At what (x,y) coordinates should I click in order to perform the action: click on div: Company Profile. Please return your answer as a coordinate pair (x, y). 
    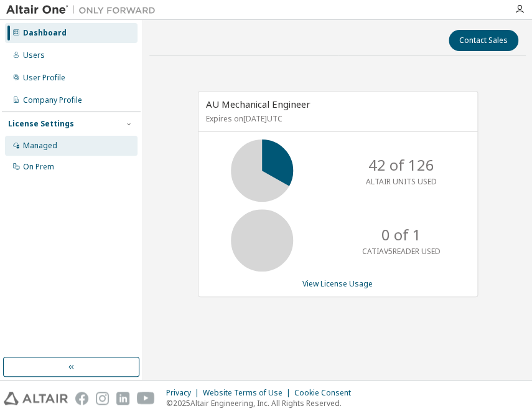
    Looking at the image, I should click on (53, 100).